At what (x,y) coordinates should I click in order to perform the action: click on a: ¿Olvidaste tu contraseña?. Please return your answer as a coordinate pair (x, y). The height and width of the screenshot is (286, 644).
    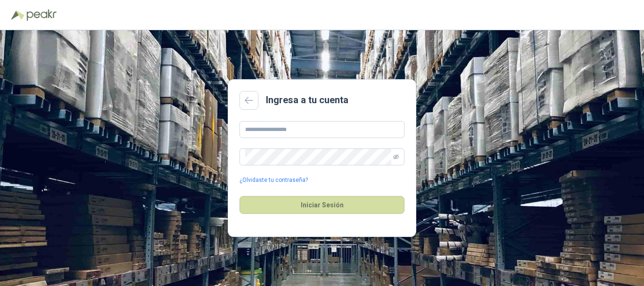
    Looking at the image, I should click on (274, 180).